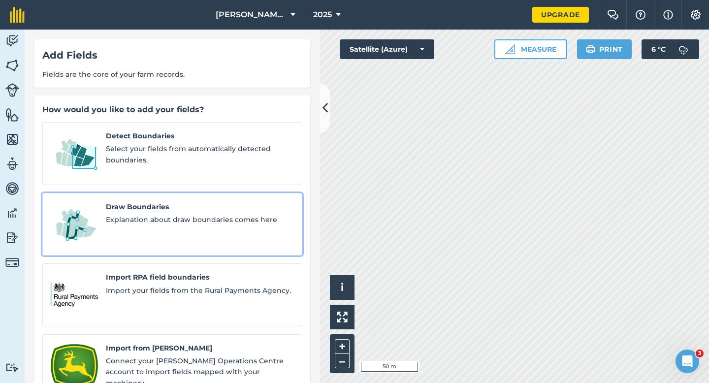  I want to click on a: Detect BoundariesDetect BoundariesSelect your fields from automatically detected boundaries., so click(172, 154).